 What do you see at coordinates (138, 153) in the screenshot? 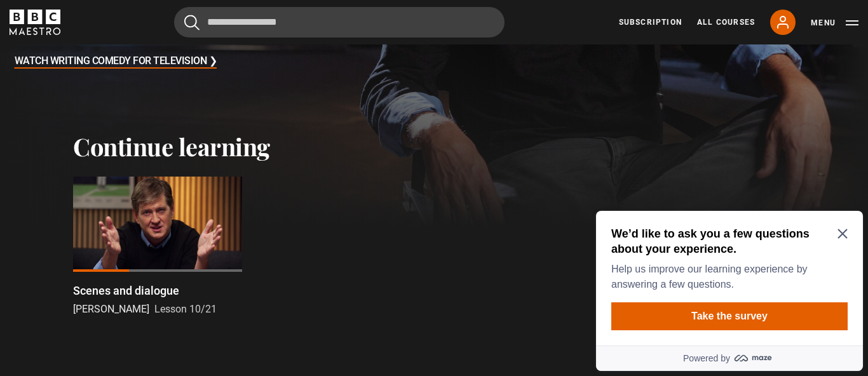
I see `a: Powered by maze` at bounding box center [138, 153].